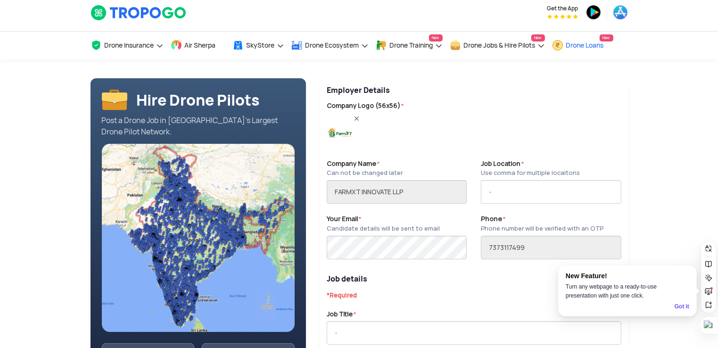  I want to click on label: Your Email, so click(383, 223).